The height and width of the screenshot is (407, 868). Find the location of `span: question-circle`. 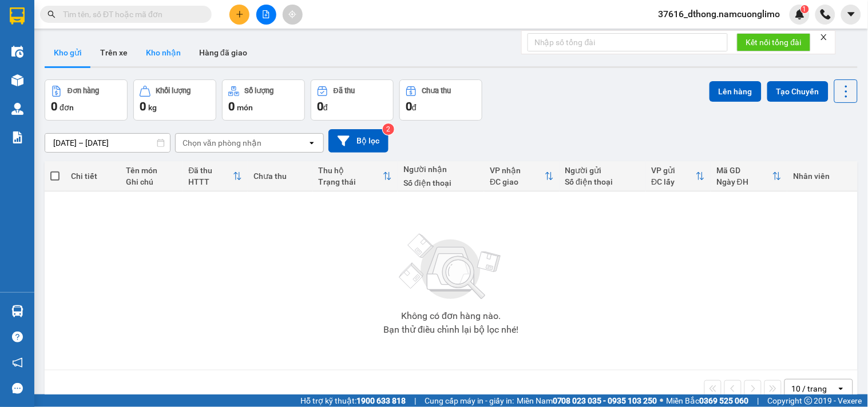

span: question-circle is located at coordinates (17, 337).